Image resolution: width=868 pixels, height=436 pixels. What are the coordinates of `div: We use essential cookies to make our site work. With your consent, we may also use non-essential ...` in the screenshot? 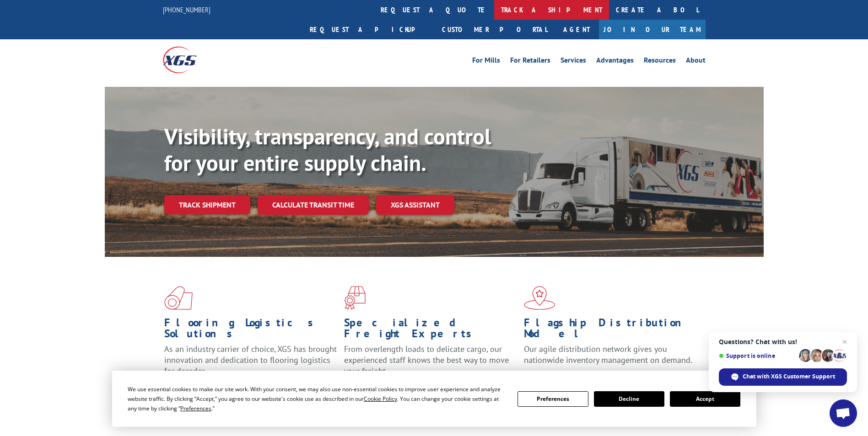 It's located at (317, 399).